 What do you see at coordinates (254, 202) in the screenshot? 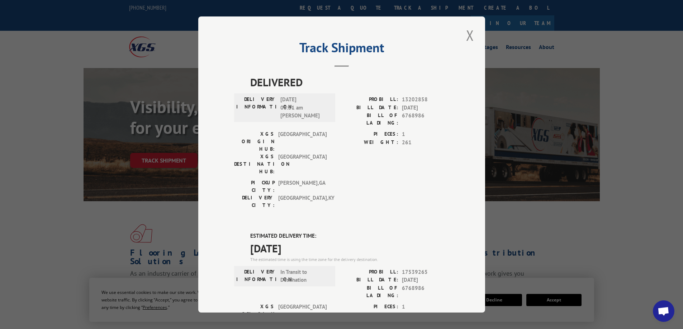
I see `label: DELIVERY CITY:` at bounding box center [254, 202].